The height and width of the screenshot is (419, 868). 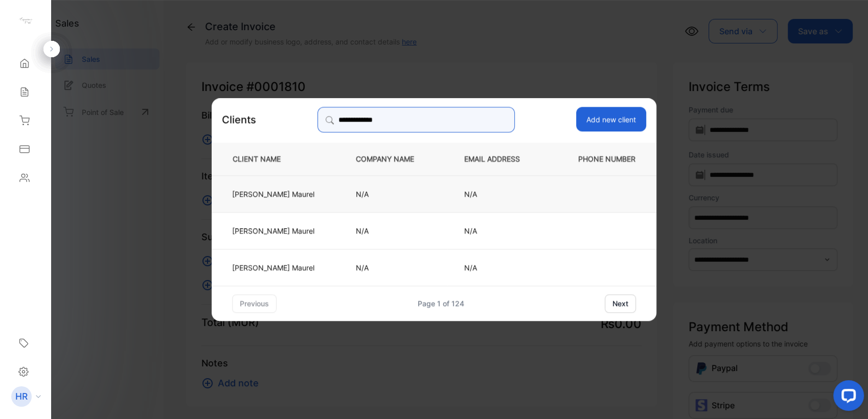 What do you see at coordinates (254, 303) in the screenshot?
I see `button: previous` at bounding box center [254, 303].